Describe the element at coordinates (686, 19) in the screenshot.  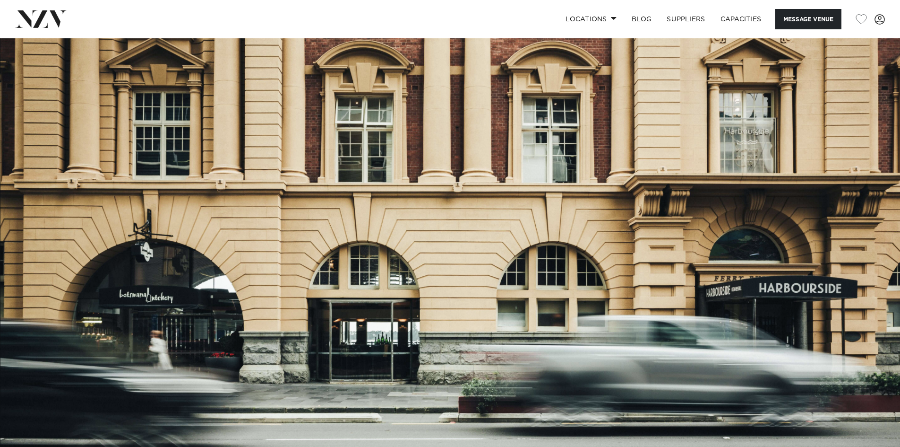
I see `a: SUPPLIERS` at that location.